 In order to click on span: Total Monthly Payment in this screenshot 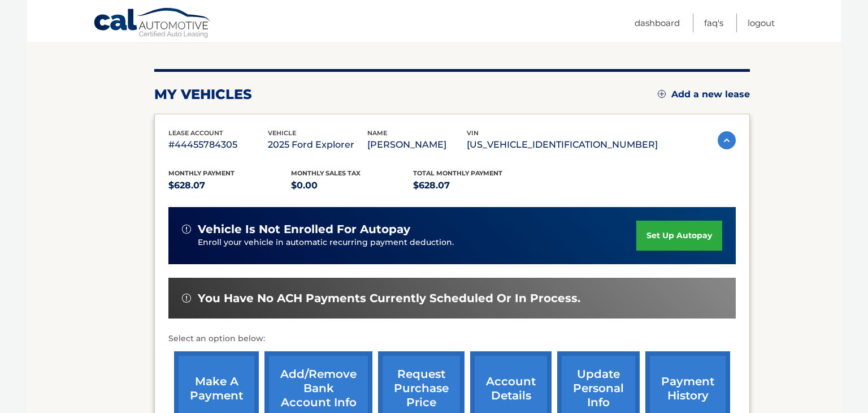, I will do `click(458, 173)`.